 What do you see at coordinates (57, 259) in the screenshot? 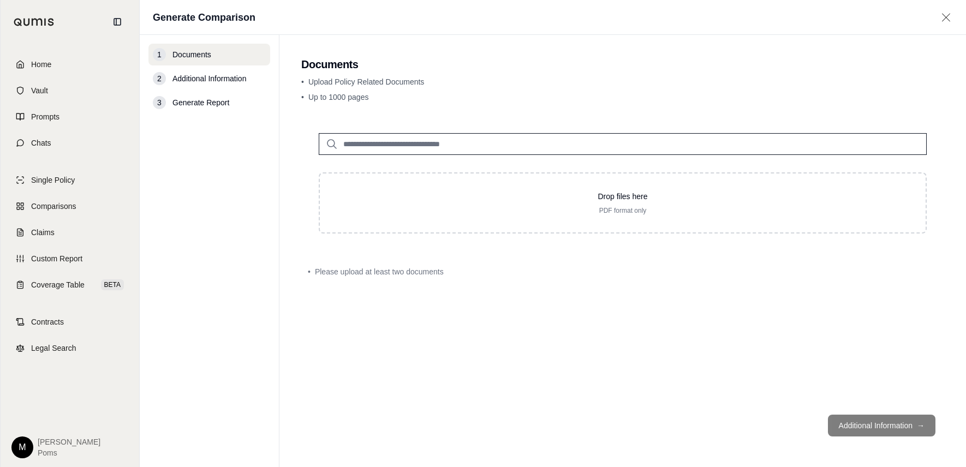
I see `span: Custom Report` at bounding box center [57, 259].